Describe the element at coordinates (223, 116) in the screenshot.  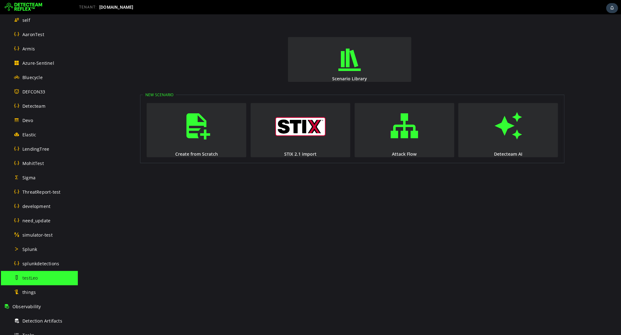
I see `button: STIX 2.1 import` at that location.